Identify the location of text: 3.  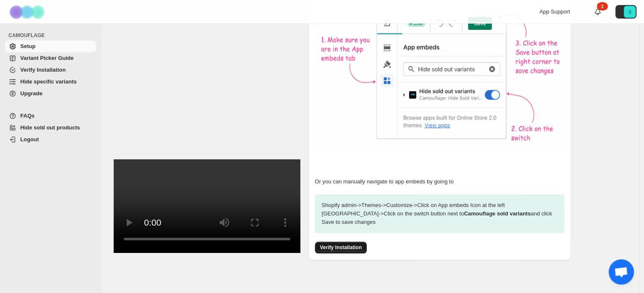
(630, 12).